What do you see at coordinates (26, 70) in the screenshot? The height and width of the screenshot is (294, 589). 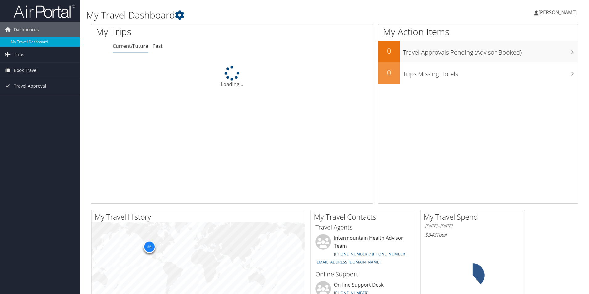 I see `span: Book Travel` at bounding box center [26, 70].